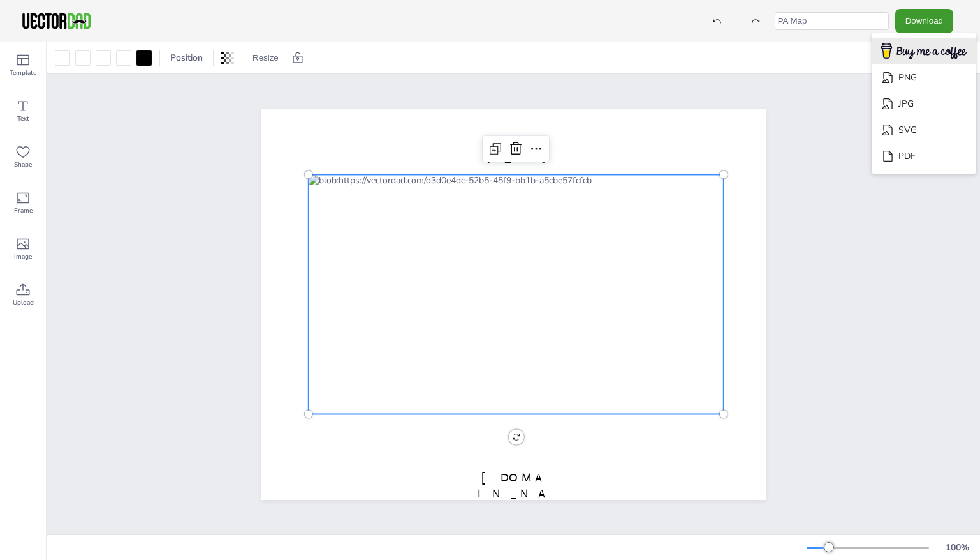  I want to click on li: PDF, so click(924, 156).